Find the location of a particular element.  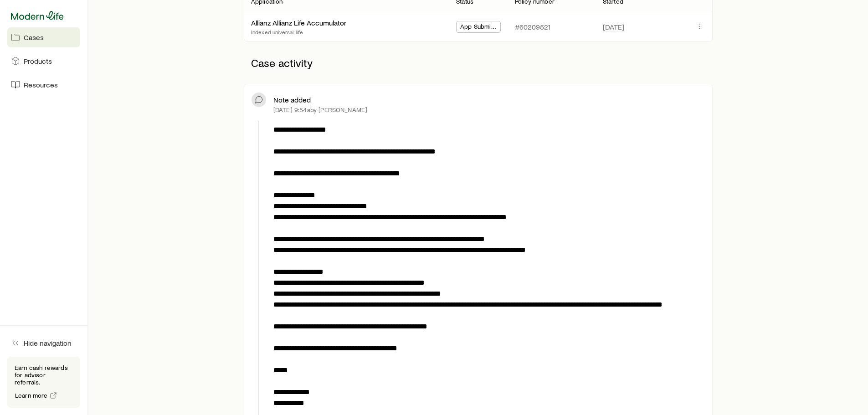

a: Cases is located at coordinates (44, 37).